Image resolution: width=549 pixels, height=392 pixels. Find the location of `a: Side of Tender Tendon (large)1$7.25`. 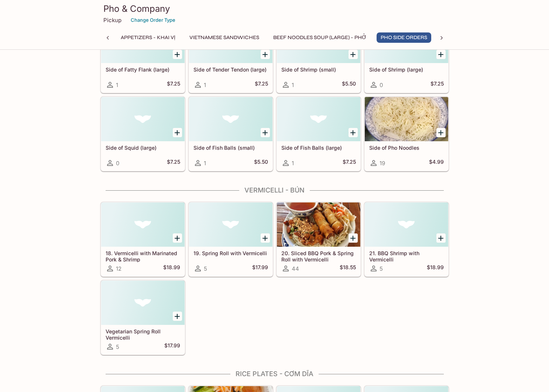

a: Side of Tender Tendon (large)1$7.25 is located at coordinates (230, 56).